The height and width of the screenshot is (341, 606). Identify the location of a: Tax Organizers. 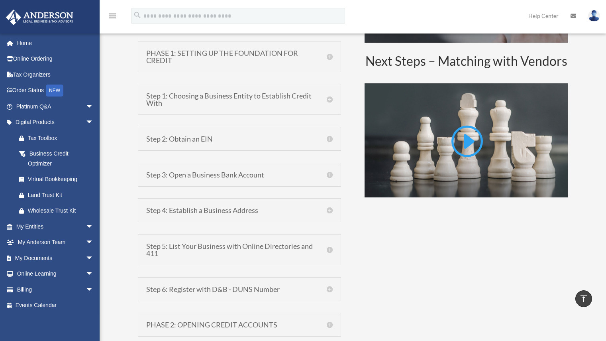
(55, 74).